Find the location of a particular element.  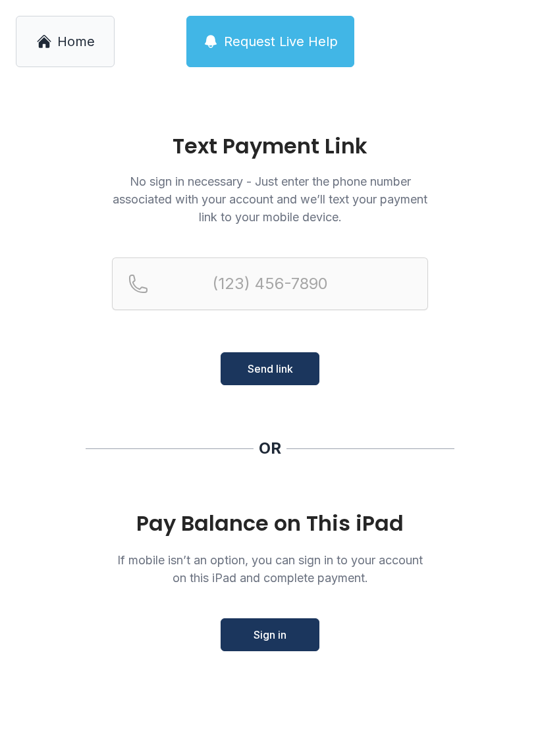

div: Pay Balance on This iPad is located at coordinates (270, 523).